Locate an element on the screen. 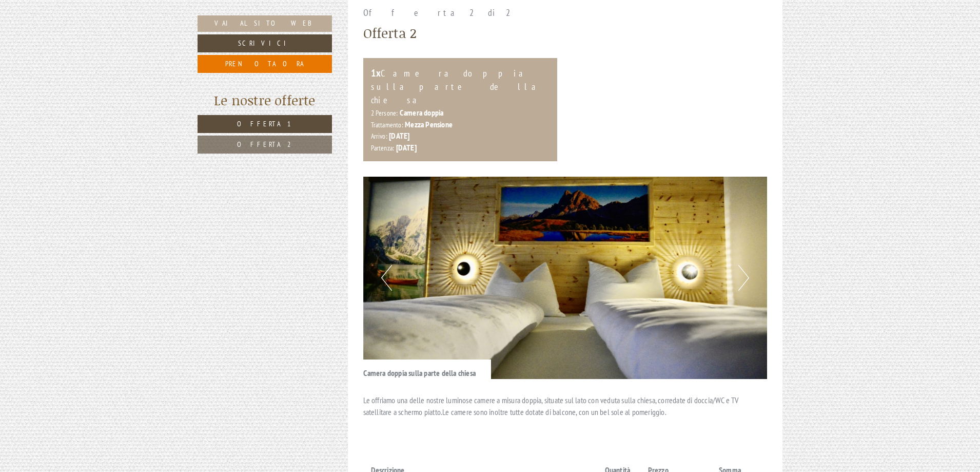  span: Offerta 2 di 2 is located at coordinates (439, 12).